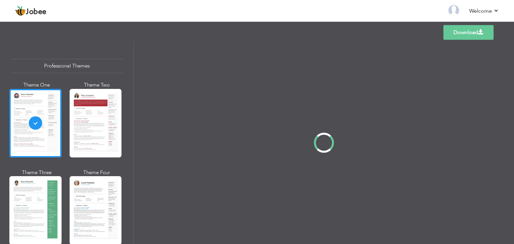  I want to click on span: Jobee, so click(36, 12).